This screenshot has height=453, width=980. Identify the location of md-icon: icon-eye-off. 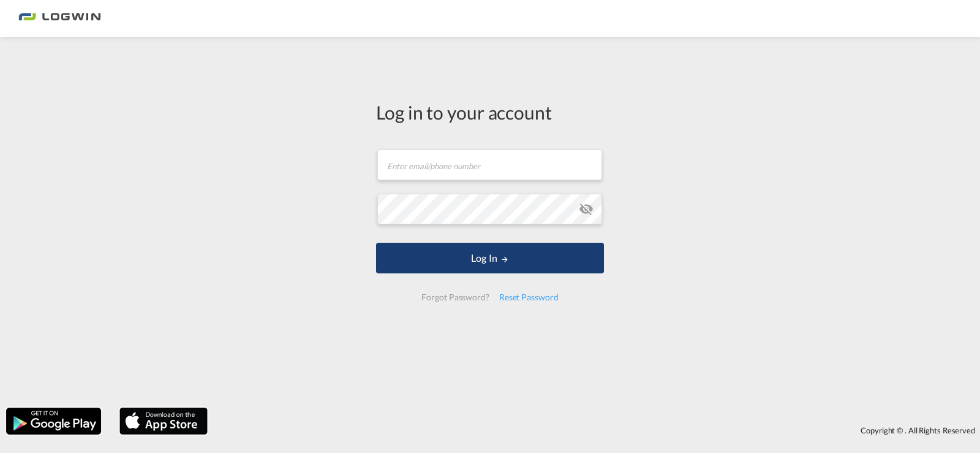
(587, 209).